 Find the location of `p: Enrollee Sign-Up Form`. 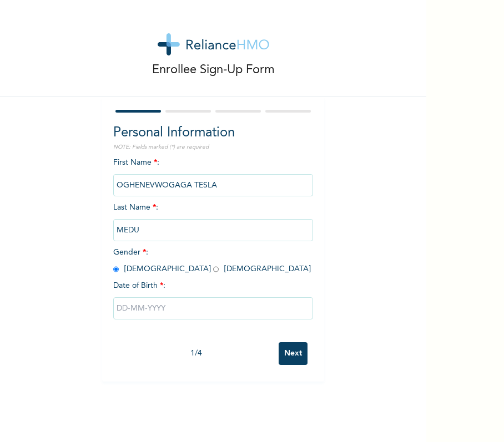

p: Enrollee Sign-Up Form is located at coordinates (213, 70).